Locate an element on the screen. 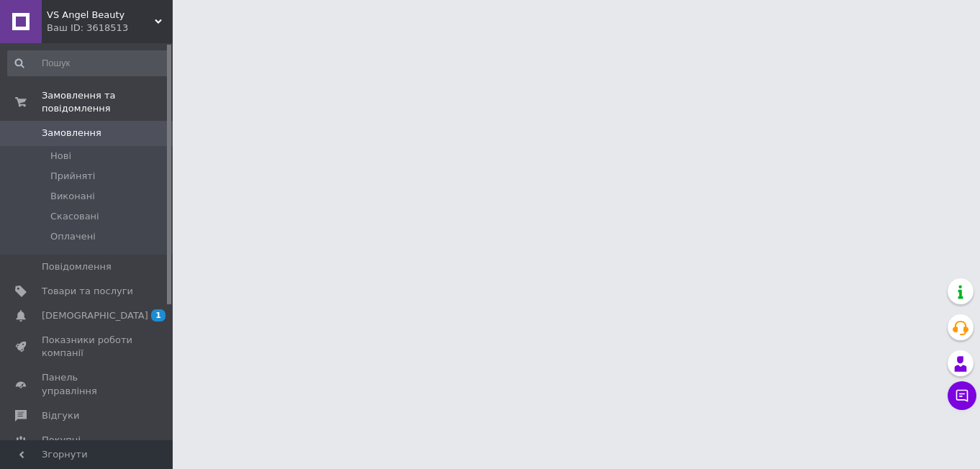 This screenshot has height=469, width=980. span: Панель управління is located at coordinates (87, 385).